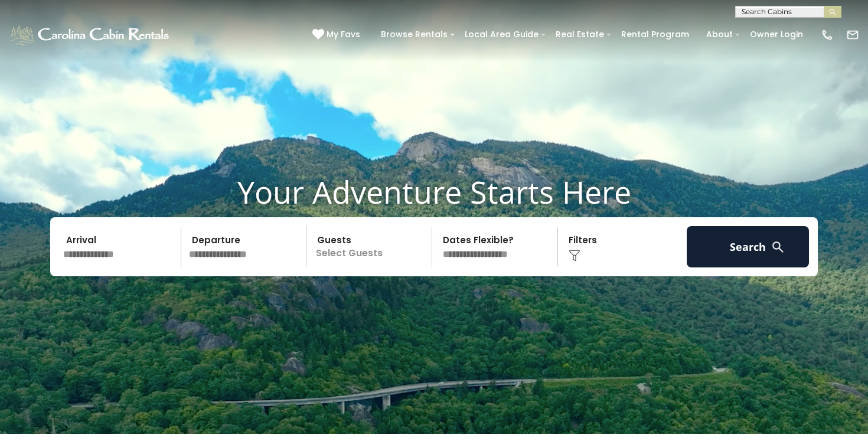 Image resolution: width=868 pixels, height=441 pixels. Describe the element at coordinates (827, 35) in the screenshot. I see `img: phone-regular-white.png` at that location.